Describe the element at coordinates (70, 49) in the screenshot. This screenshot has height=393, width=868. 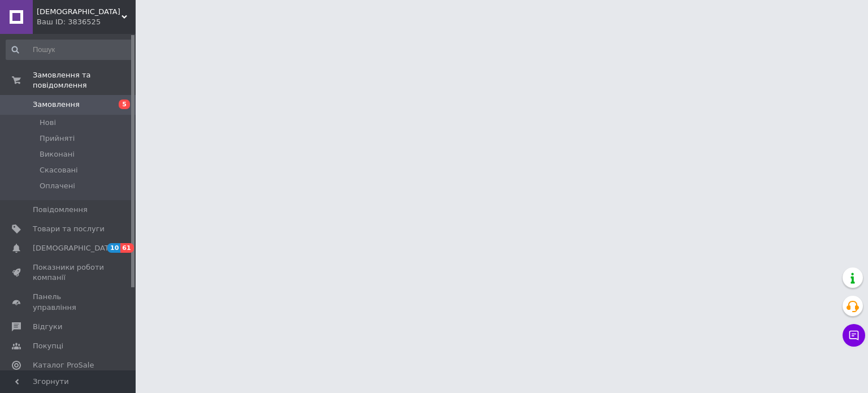
I see `input: Пошук` at that location.